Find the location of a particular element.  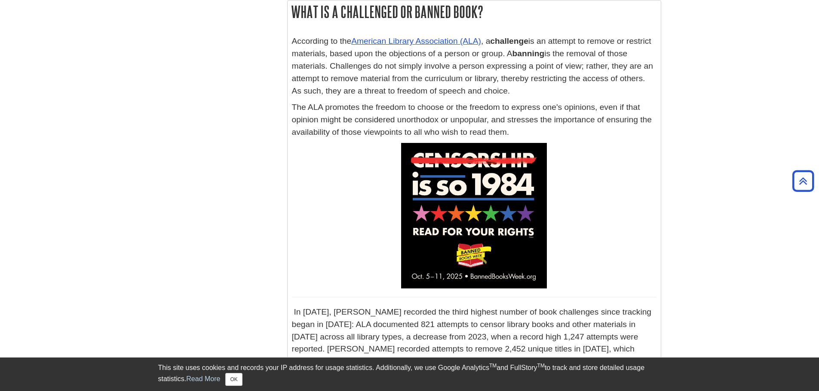

a: American Library Association (ALA) is located at coordinates (416, 41).